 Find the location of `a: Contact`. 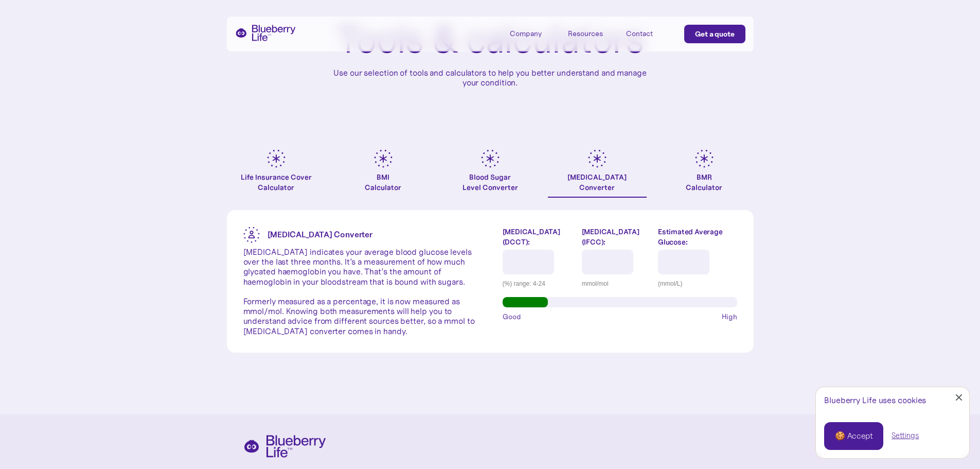

a: Contact is located at coordinates (649, 33).